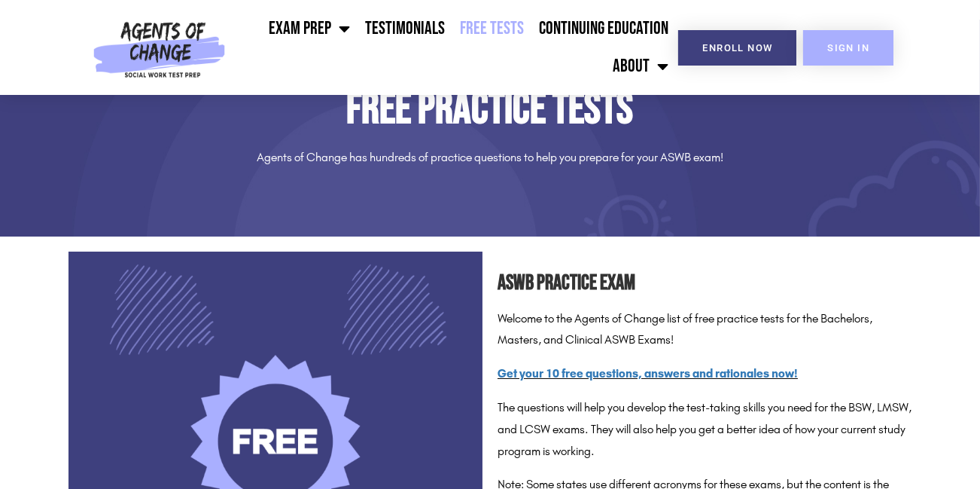  Describe the element at coordinates (454, 48) in the screenshot. I see `nav: Menu` at that location.